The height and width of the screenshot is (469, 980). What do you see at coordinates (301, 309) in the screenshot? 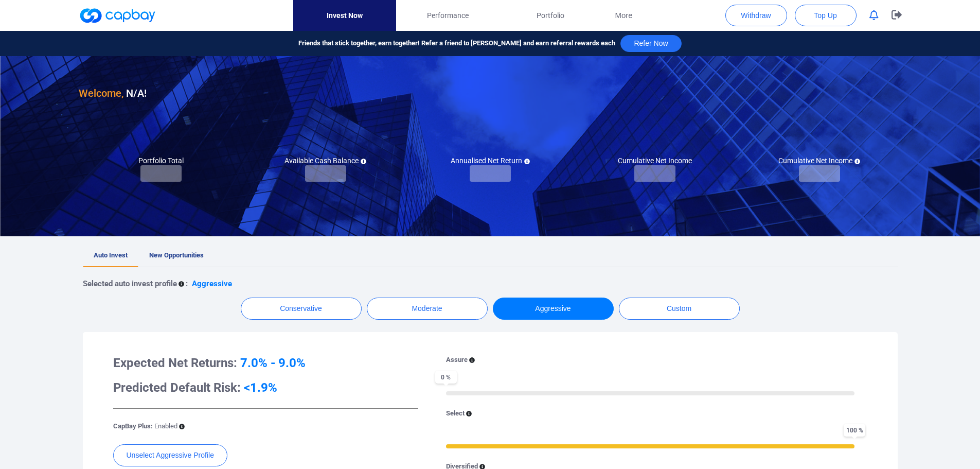
I see `button: Conservative` at bounding box center [301, 309].